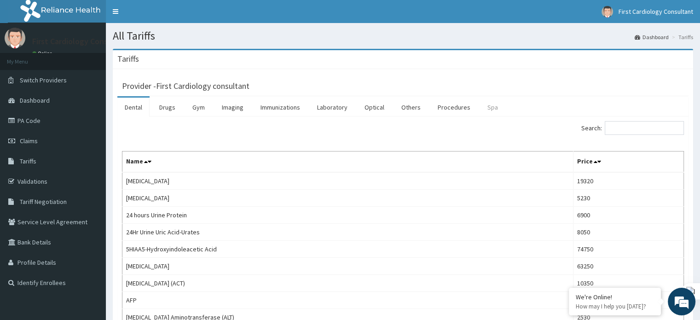 The image size is (700, 320). I want to click on td: 10350, so click(629, 283).